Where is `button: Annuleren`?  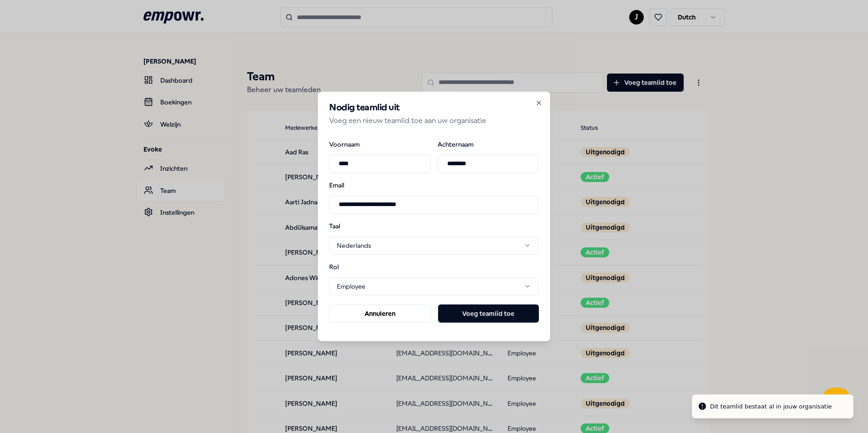
button: Annuleren is located at coordinates (380, 314).